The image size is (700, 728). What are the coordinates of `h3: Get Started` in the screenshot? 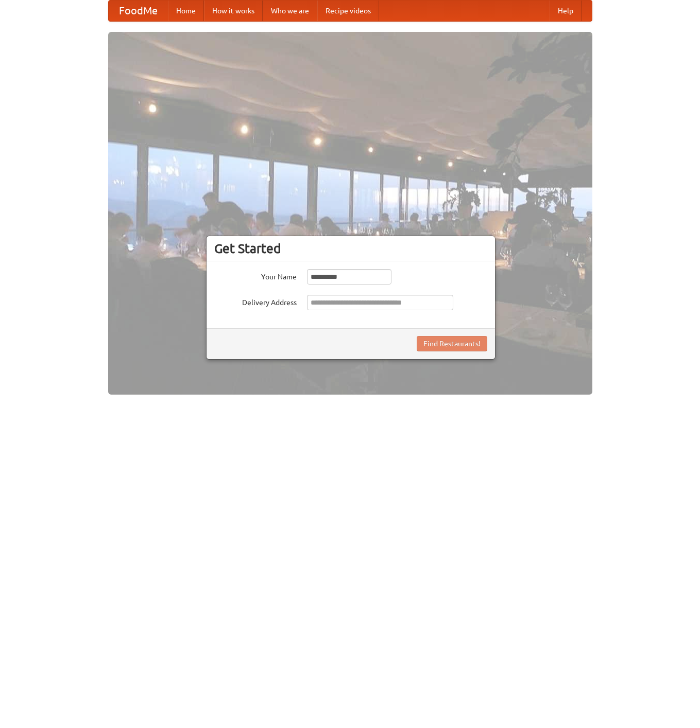 It's located at (351, 249).